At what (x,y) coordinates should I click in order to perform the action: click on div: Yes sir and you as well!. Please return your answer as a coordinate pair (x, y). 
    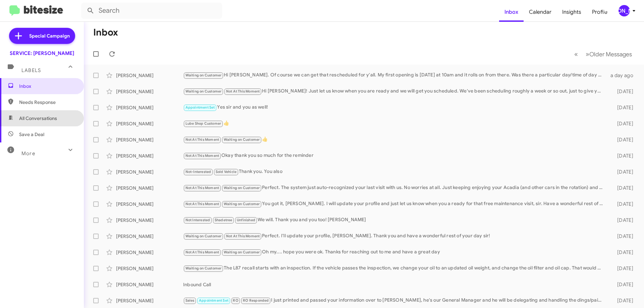
    Looking at the image, I should click on (395, 107).